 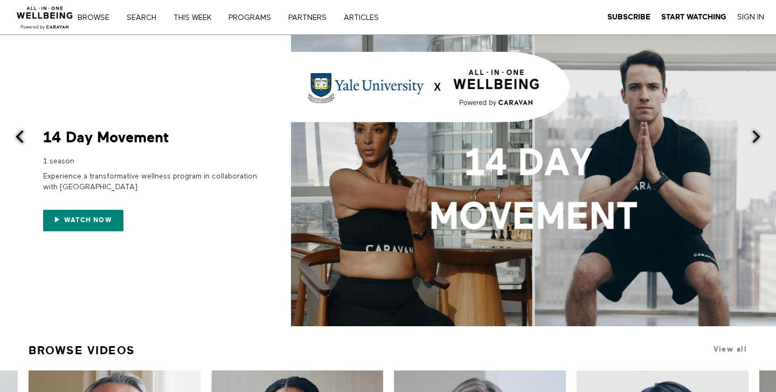 What do you see at coordinates (731, 349) in the screenshot?
I see `a: View all` at bounding box center [731, 349].